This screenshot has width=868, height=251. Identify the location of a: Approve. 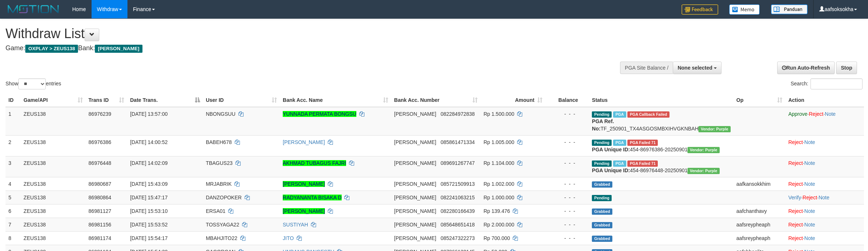
(798, 114).